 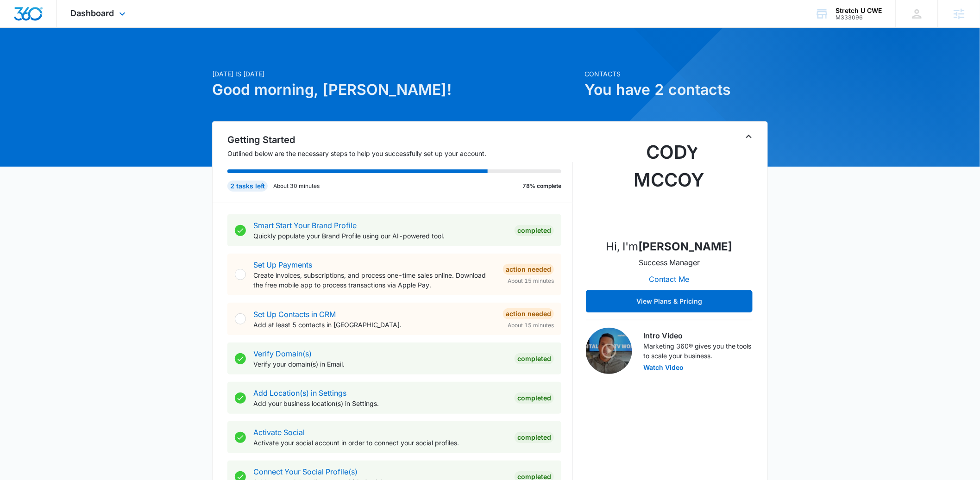 I want to click on div: 2 tasks left, so click(x=247, y=186).